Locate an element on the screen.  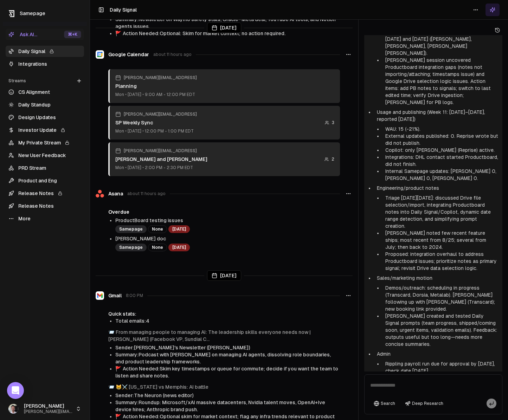
span: 2 is located at coordinates (333, 159).